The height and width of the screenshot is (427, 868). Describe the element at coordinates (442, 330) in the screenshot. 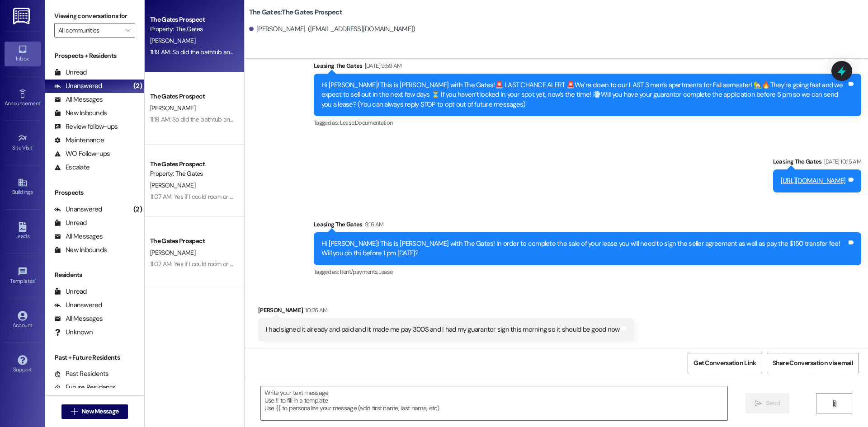

I see `div: I had signed it already and paid and it made me pay 300$ and I had my guarantor sign this morning...` at that location.